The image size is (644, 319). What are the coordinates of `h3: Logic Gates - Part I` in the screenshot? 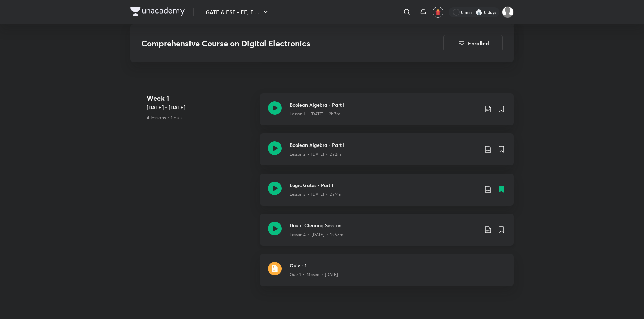 It's located at (384, 185).